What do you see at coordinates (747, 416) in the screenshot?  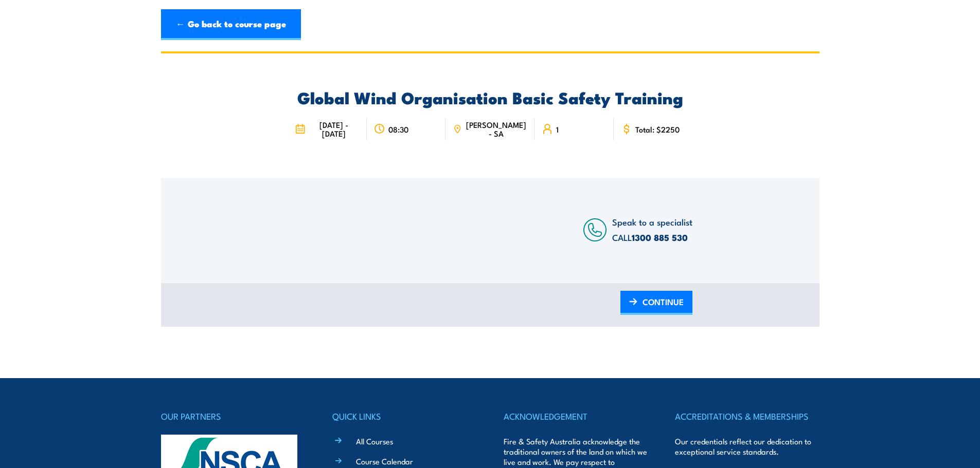 I see `h4: ACCREDITATIONS & MEMBERSHIPS` at bounding box center [747, 416].